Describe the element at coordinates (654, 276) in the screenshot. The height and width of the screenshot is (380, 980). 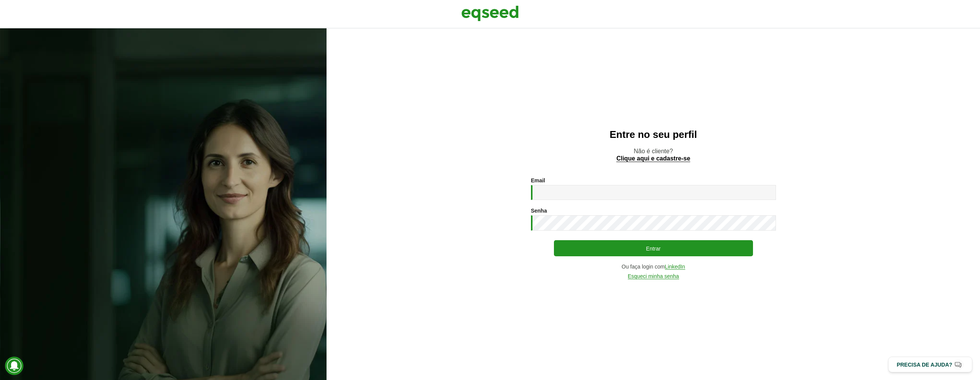
I see `a: Esqueci minha senha` at that location.